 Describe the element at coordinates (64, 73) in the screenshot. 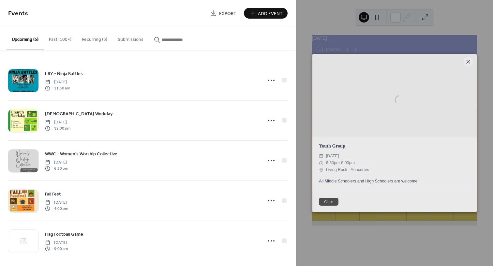

I see `a: LRY - Ninja Battles` at that location.